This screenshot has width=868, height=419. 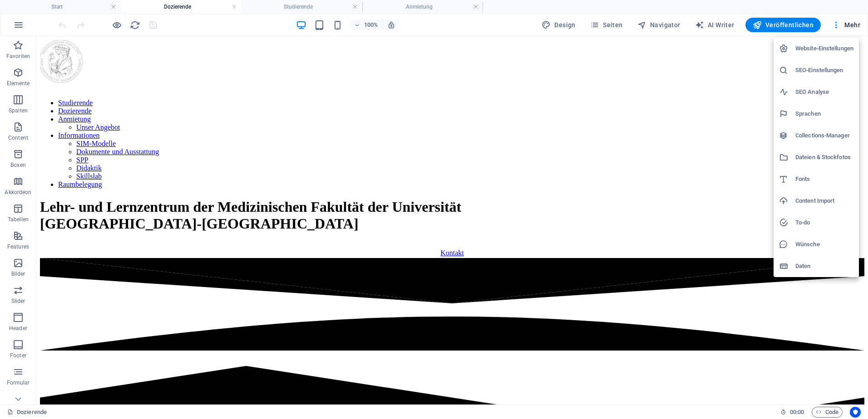 What do you see at coordinates (824, 245) in the screenshot?
I see `h6: Wünsche` at bounding box center [824, 245].